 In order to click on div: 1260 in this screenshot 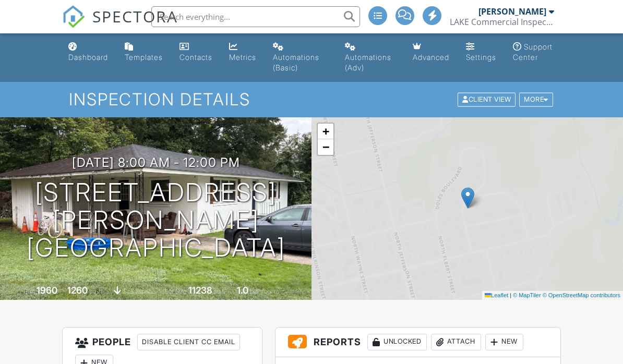, I will do `click(77, 290)`.